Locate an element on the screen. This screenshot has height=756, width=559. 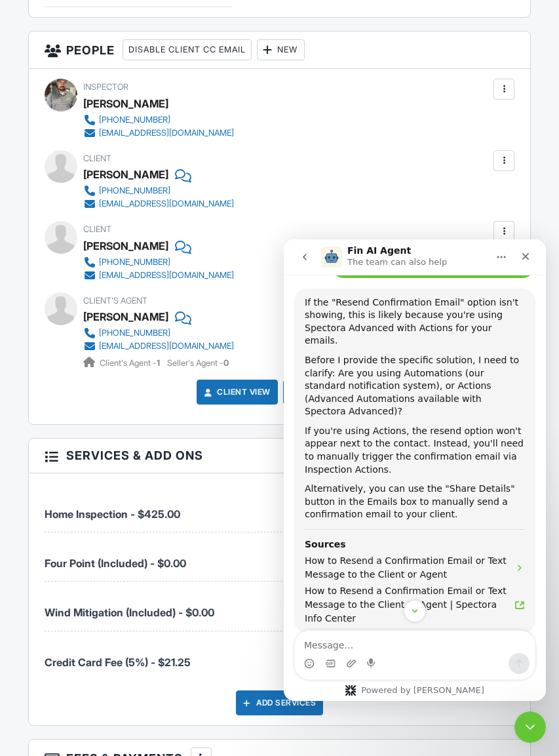
span: Inspector is located at coordinates (105, 87).